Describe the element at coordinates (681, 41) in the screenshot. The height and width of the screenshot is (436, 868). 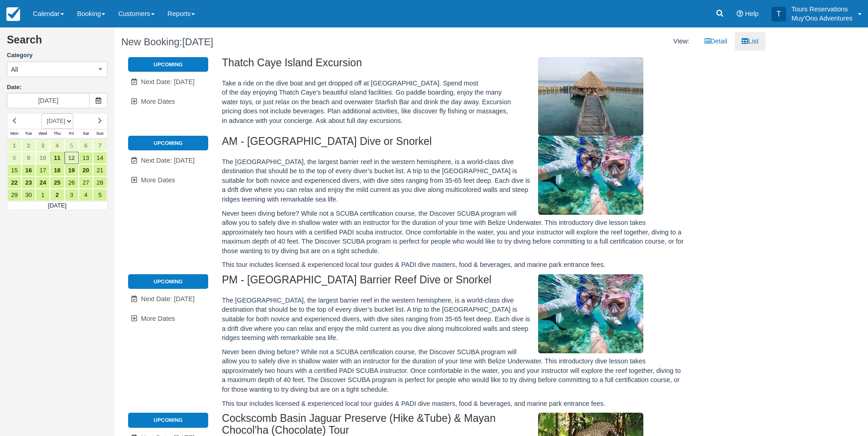
I see `li: View:` at that location.